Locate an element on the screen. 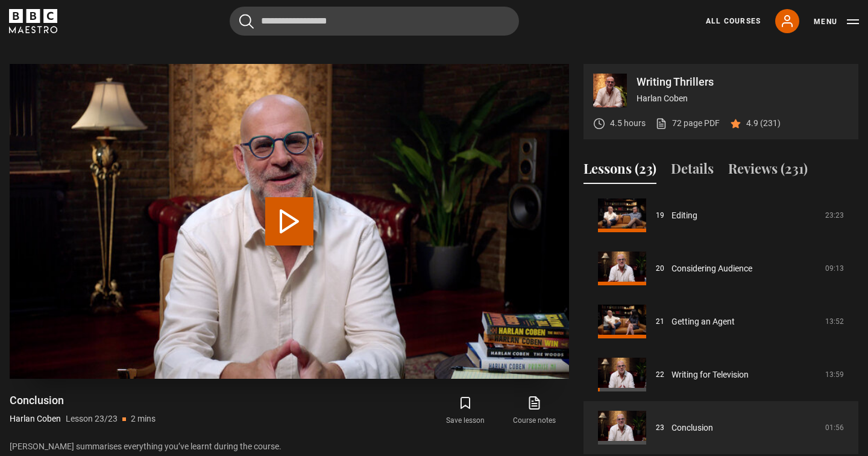 This screenshot has height=456, width=868. button: Save lesson is located at coordinates (466, 411).